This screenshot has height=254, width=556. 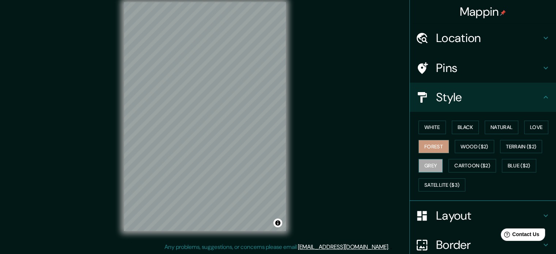 I want to click on button: Grey, so click(x=431, y=166).